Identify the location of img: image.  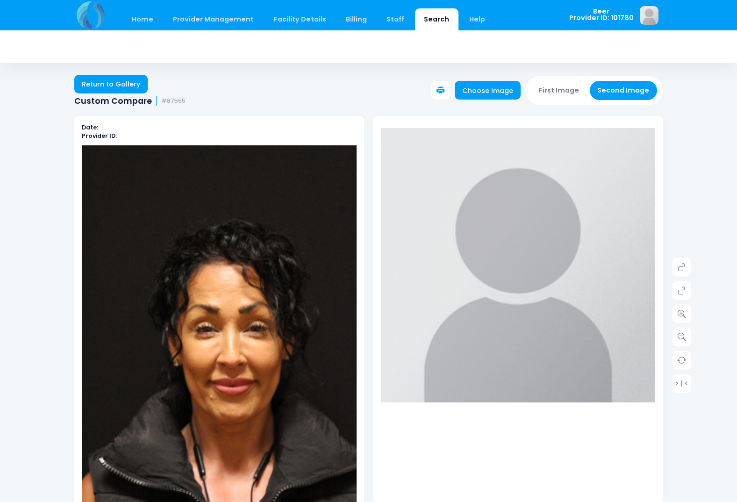
(649, 15).